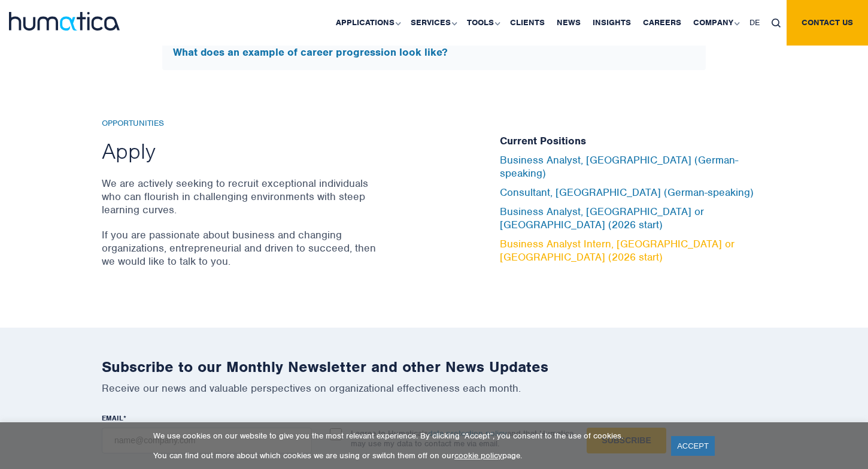 This screenshot has width=868, height=469. What do you see at coordinates (693, 446) in the screenshot?
I see `a: ACCEPT` at bounding box center [693, 446].